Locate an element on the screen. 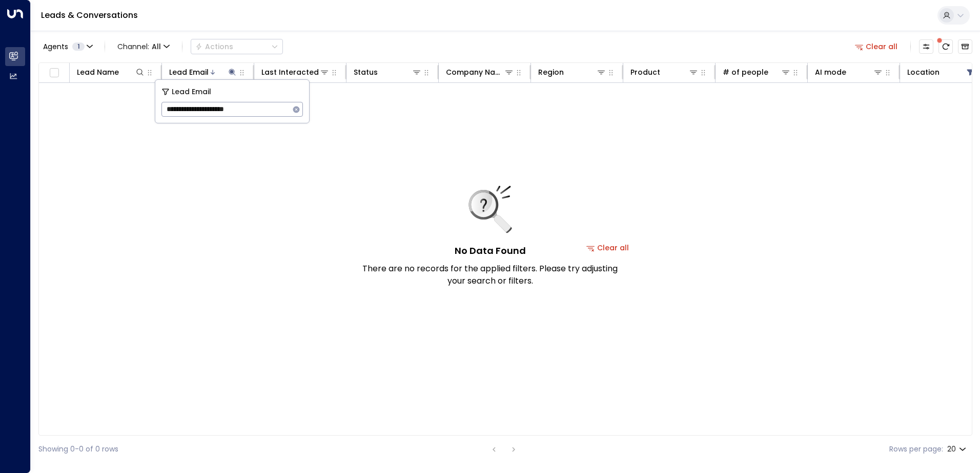 The height and width of the screenshot is (473, 980). a: Leads & Conversations is located at coordinates (89, 15).